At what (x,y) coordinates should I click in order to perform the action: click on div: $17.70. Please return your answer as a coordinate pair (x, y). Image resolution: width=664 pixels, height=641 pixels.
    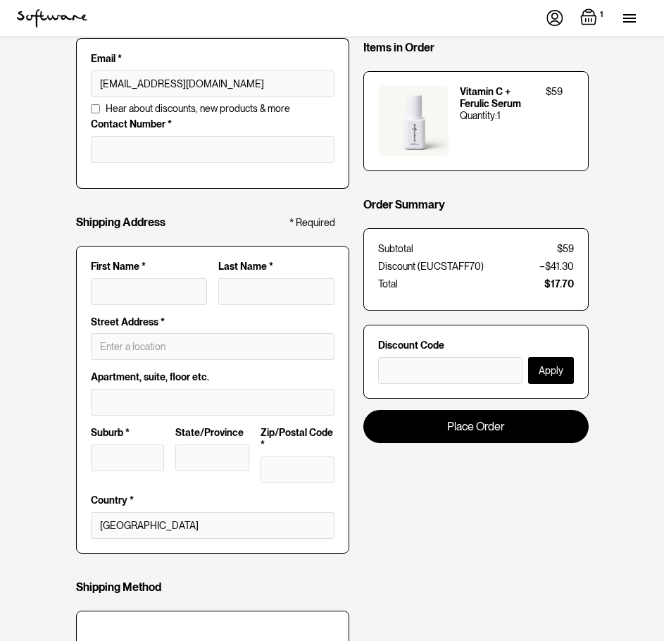
    Looking at the image, I should click on (559, 284).